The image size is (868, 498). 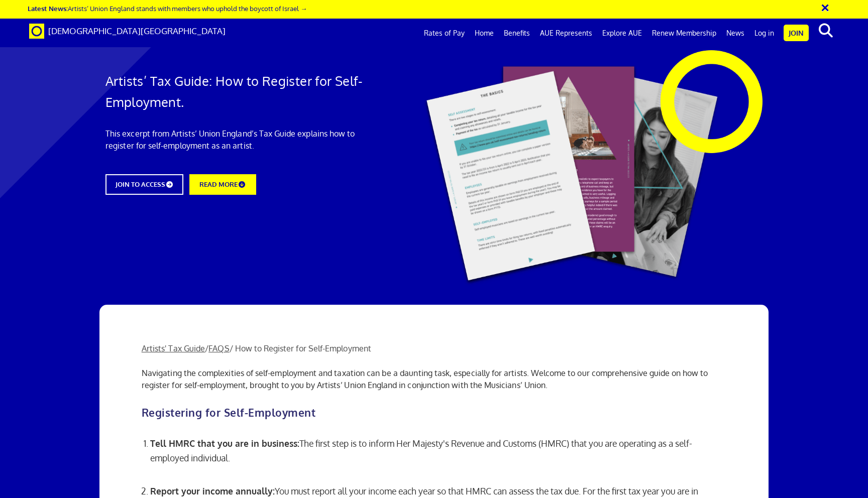 What do you see at coordinates (517, 33) in the screenshot?
I see `a: Benefits` at bounding box center [517, 33].